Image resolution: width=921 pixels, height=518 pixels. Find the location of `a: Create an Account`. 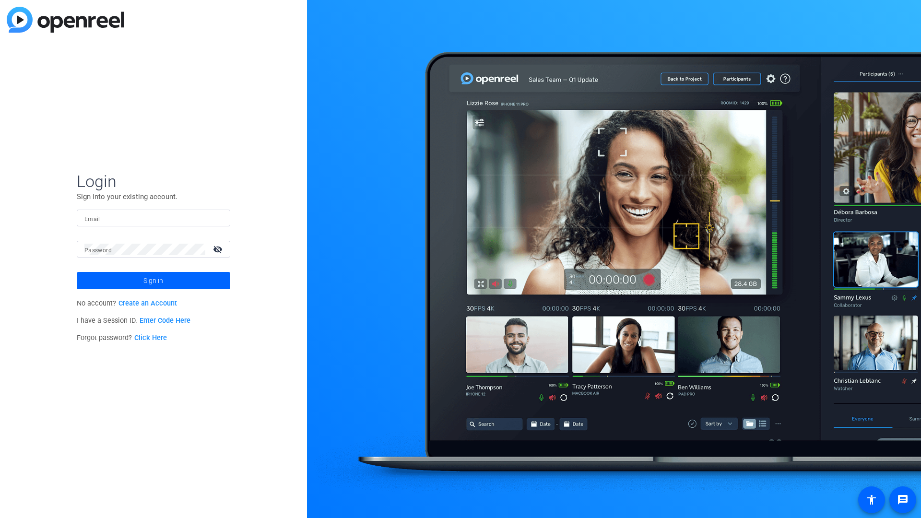

a: Create an Account is located at coordinates (148, 303).